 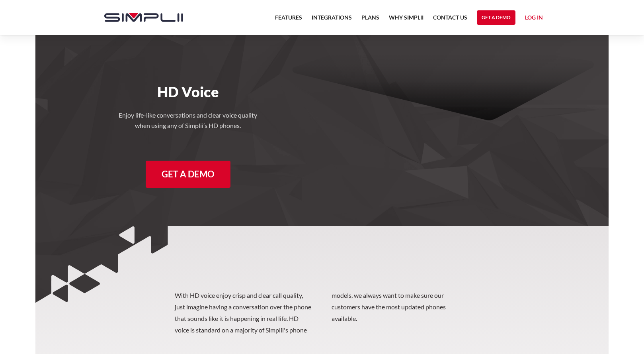 What do you see at coordinates (289, 20) in the screenshot?
I see `a: Features` at bounding box center [289, 20].